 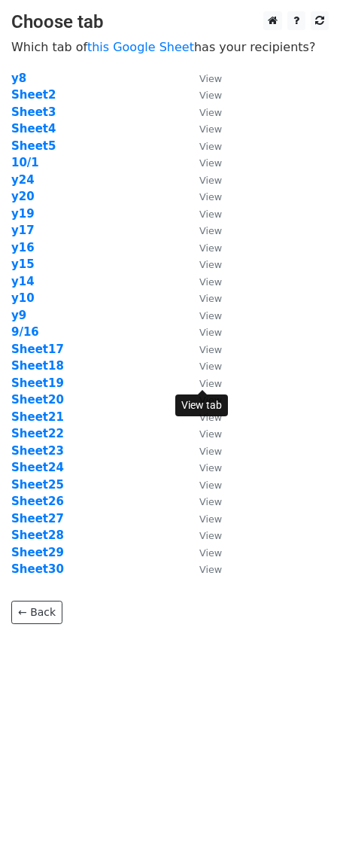 What do you see at coordinates (38, 451) in the screenshot?
I see `a: Sheet23` at bounding box center [38, 451].